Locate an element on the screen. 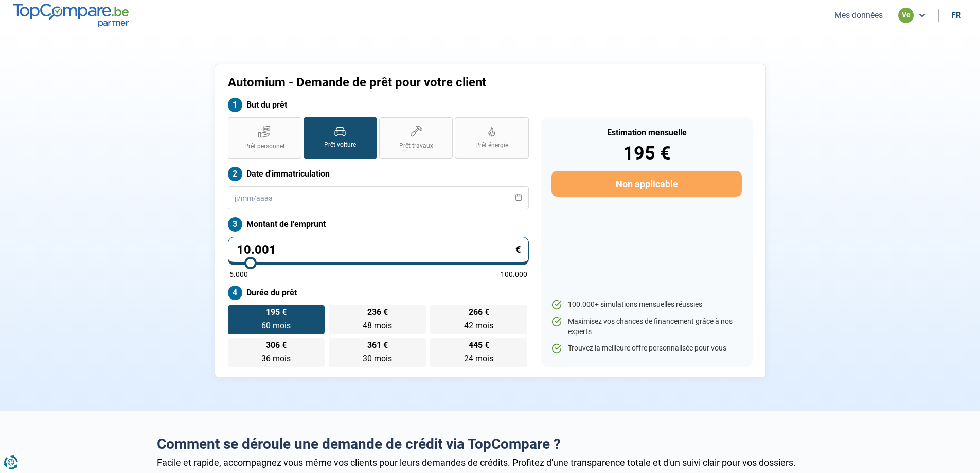 The image size is (980, 473). span: 24 mois is located at coordinates (478, 358).